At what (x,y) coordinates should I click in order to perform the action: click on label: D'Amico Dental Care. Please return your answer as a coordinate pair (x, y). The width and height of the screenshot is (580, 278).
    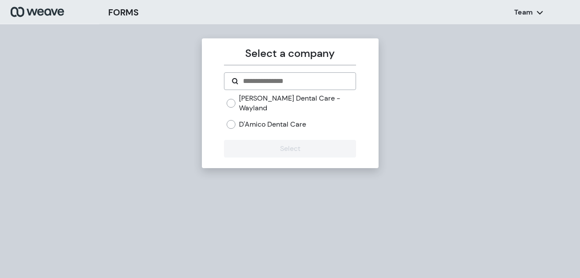
    Looking at the image, I should click on (273, 125).